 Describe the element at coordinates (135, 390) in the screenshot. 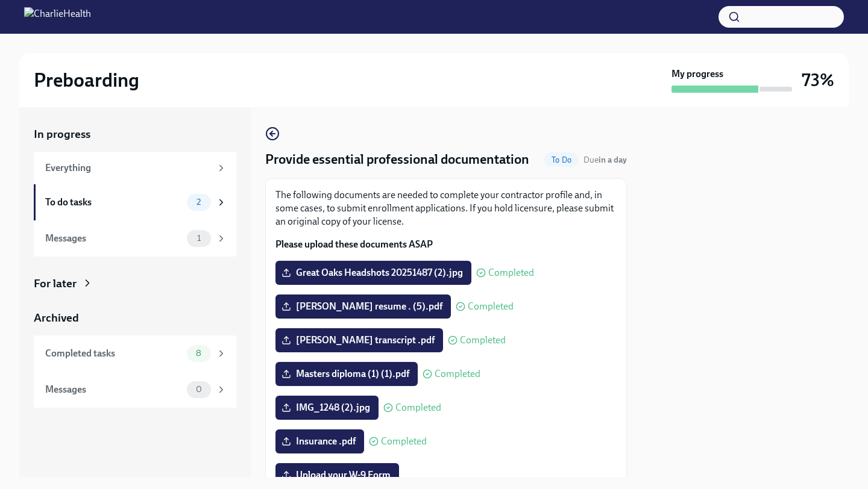

I see `a: Messages0` at that location.